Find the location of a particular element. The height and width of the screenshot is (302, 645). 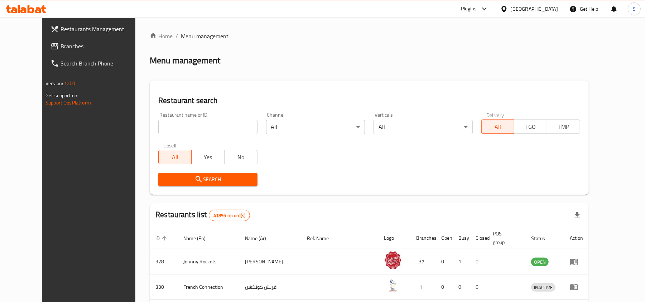

span: Status is located at coordinates (543, 239).